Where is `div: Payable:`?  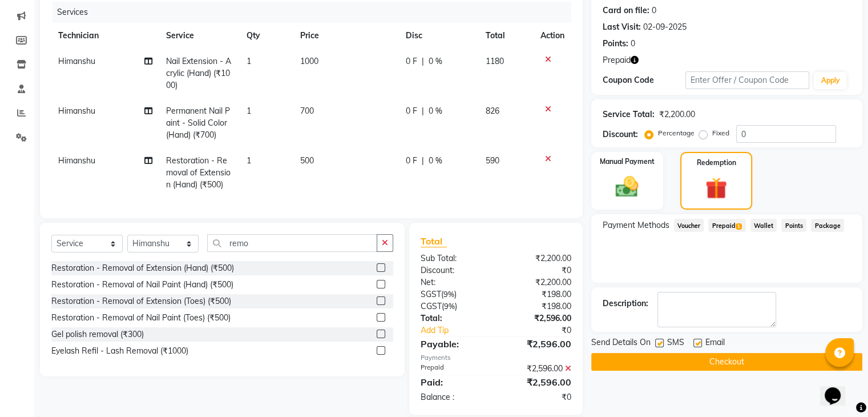
div: Payable: is located at coordinates (454, 344).